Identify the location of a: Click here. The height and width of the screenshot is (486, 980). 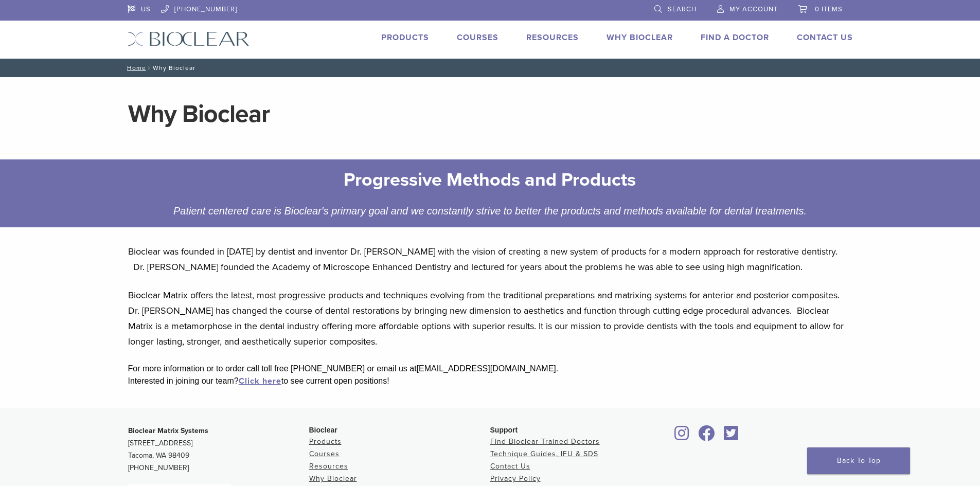
(260, 382).